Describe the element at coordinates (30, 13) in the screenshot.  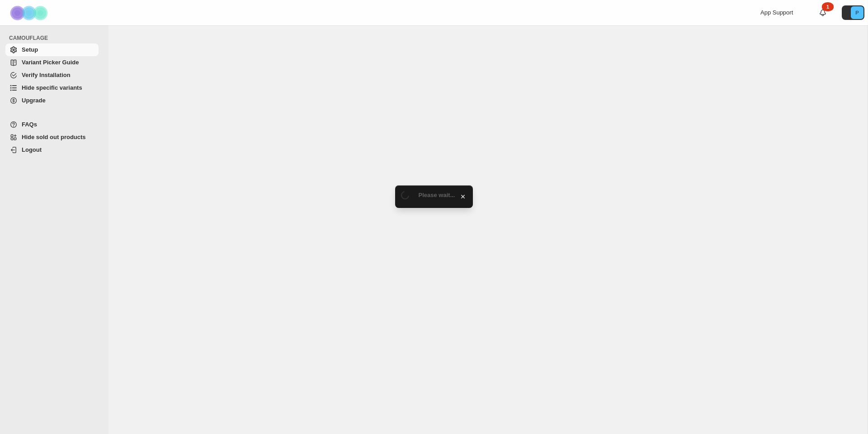
I see `img: Camouflage` at that location.